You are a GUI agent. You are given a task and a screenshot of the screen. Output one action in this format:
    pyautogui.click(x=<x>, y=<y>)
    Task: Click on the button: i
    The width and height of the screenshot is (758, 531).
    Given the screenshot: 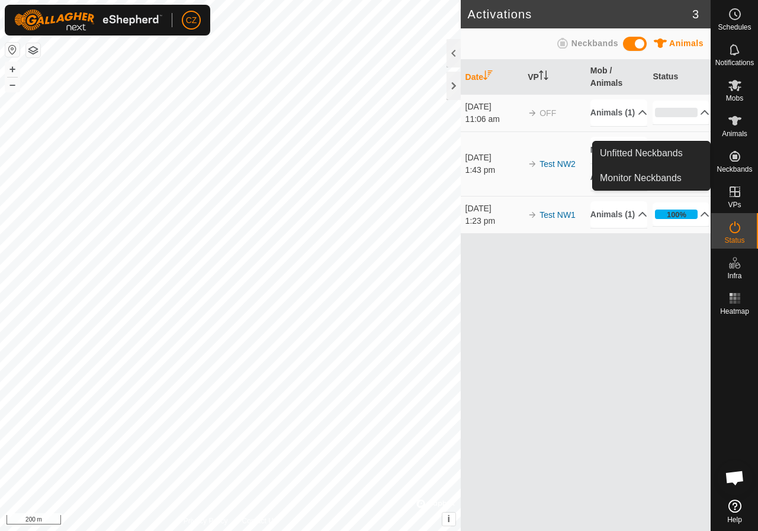 What is the action you would take?
    pyautogui.click(x=449, y=519)
    